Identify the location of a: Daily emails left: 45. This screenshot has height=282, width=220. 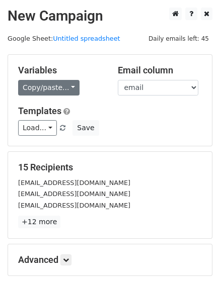
(178, 38).